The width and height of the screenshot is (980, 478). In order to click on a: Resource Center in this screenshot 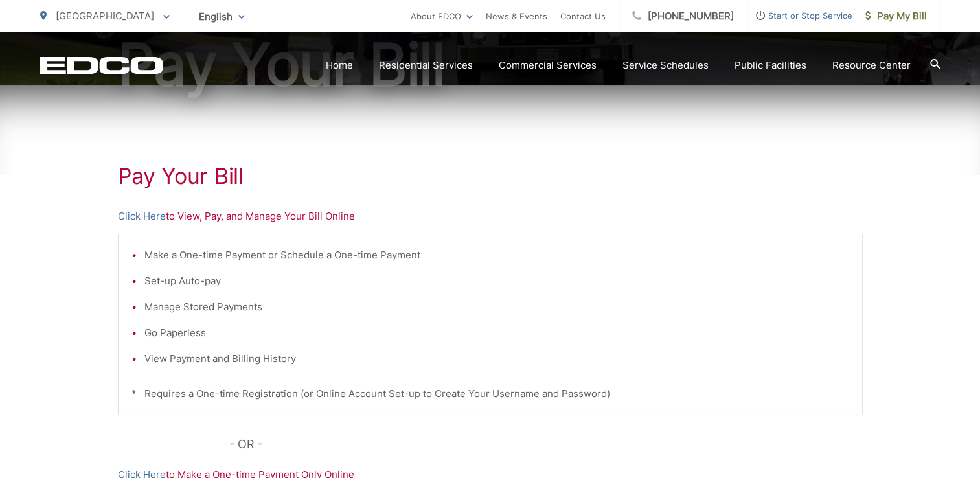, I will do `click(871, 66)`.